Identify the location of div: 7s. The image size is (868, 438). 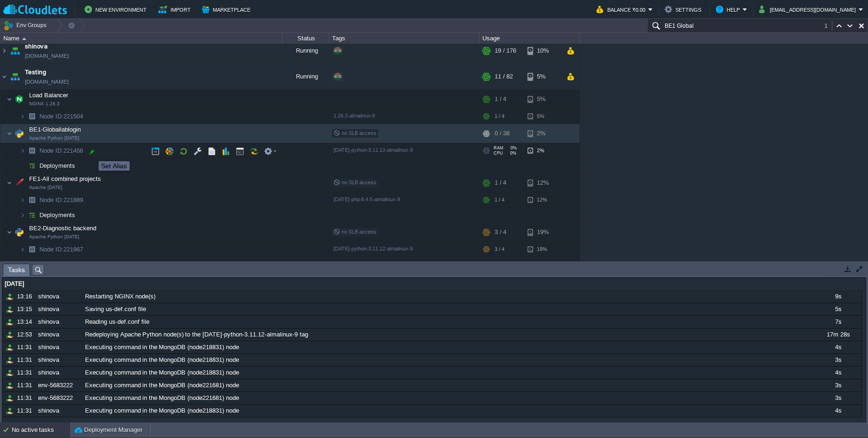
(839, 322).